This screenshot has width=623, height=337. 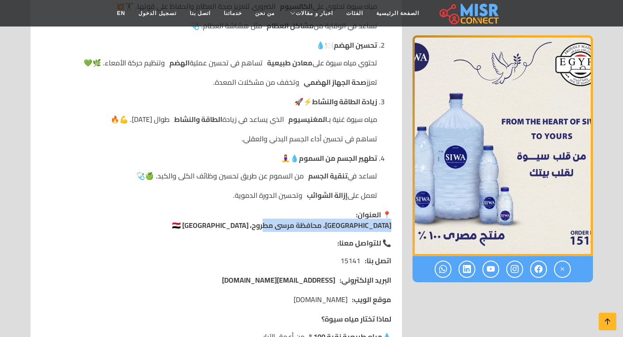 What do you see at coordinates (310, 13) in the screenshot?
I see `a: اخبار و مقالات` at bounding box center [310, 13].